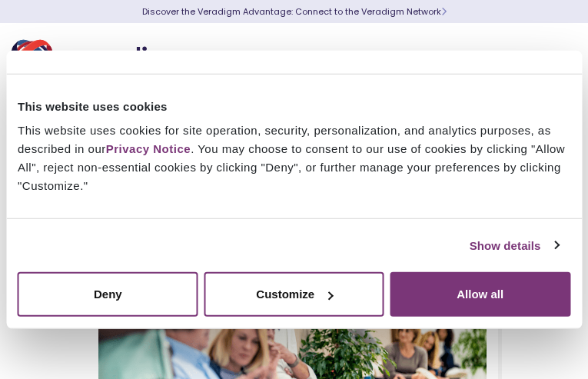 The width and height of the screenshot is (588, 379). I want to click on a: Show details, so click(514, 245).